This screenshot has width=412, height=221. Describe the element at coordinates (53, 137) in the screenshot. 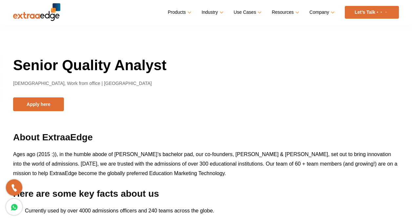

I see `b: About ExtraaEdge` at that location.